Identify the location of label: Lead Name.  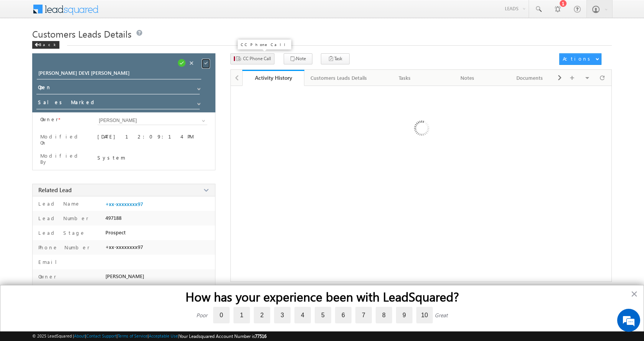
(58, 204).